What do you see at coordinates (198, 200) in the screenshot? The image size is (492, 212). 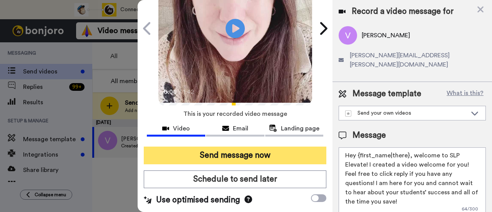 I see `span: Use optimised sending` at bounding box center [198, 200].